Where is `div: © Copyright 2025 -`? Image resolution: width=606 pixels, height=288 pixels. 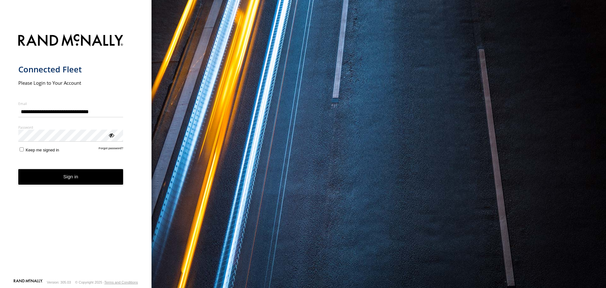
div: © Copyright 2025 - is located at coordinates (106, 282).